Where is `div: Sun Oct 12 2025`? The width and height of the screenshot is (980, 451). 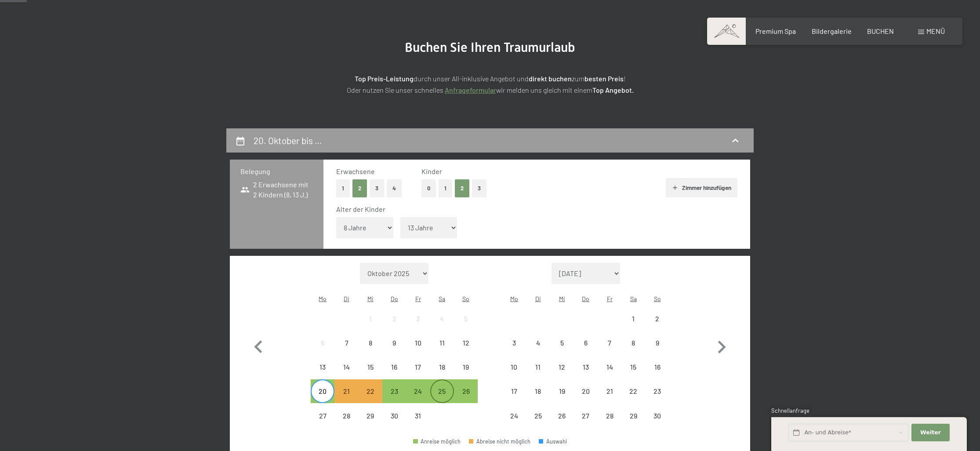
div: Sun Oct 12 2025 is located at coordinates (465, 343).